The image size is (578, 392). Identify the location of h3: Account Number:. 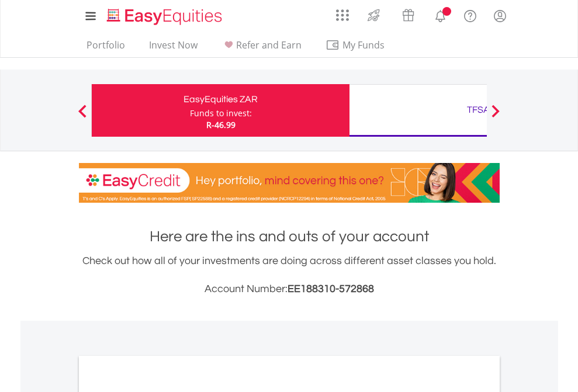
(289, 289).